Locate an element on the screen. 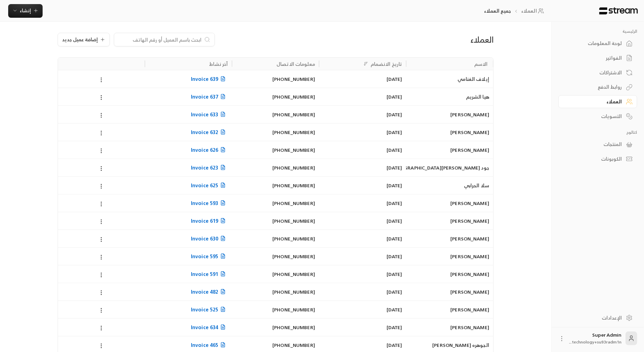 This screenshot has width=644, height=352. p: جميع العملاء is located at coordinates (497, 11).